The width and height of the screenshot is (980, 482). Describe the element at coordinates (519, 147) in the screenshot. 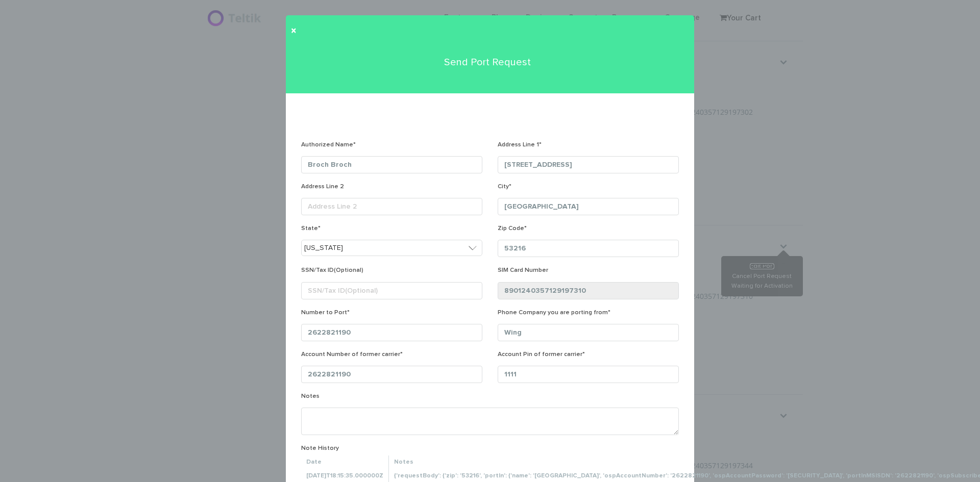

I see `label: Address Line 1*` at that location.